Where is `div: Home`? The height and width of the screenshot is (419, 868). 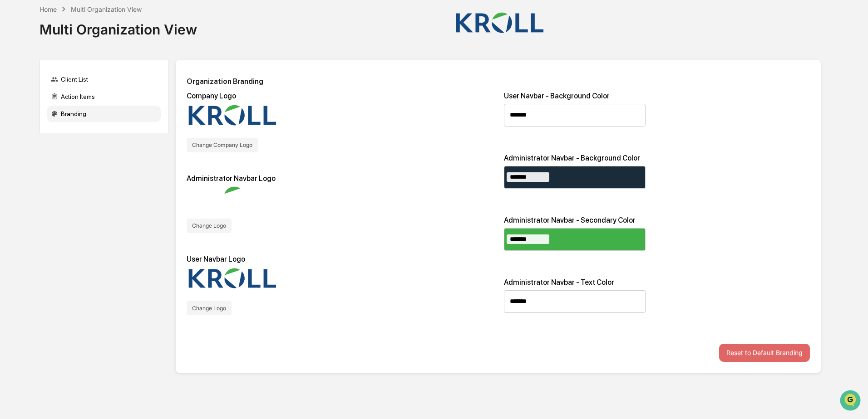 div: Home is located at coordinates (48, 9).